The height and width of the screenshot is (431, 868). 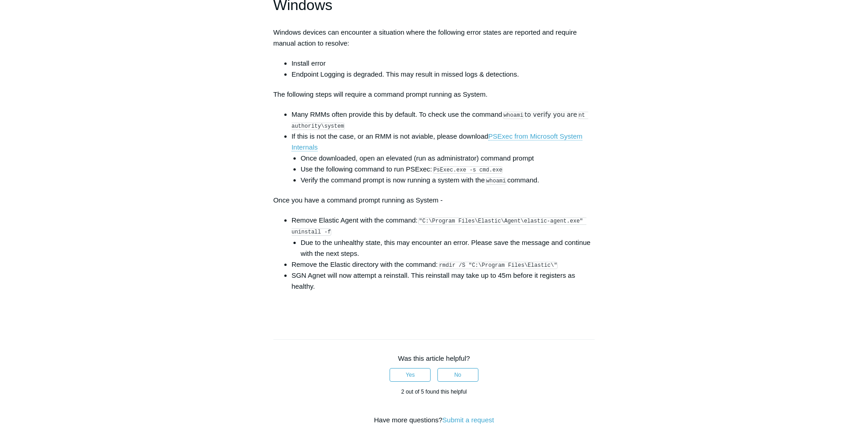 What do you see at coordinates (443, 237) in the screenshot?
I see `li: Remove Elastic Agent with the command:` at bounding box center [443, 237].